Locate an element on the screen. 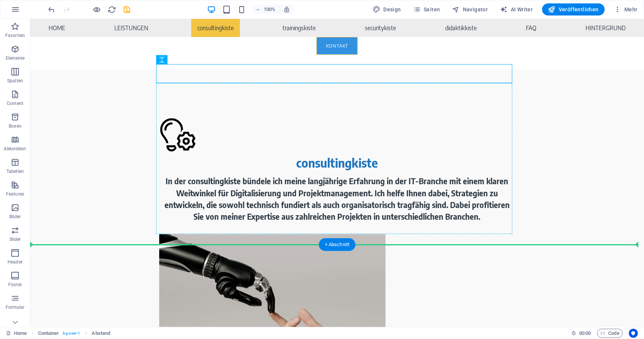 Image resolution: width=644 pixels, height=339 pixels. button: Mehr is located at coordinates (625, 9).